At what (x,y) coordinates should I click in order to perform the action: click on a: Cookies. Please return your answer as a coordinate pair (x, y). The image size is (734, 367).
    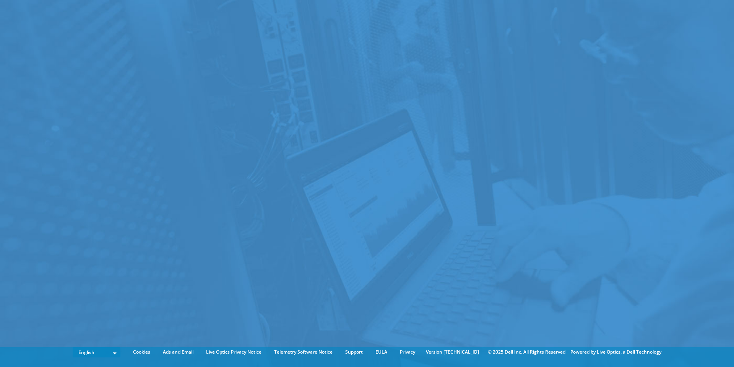
    Looking at the image, I should click on (142, 352).